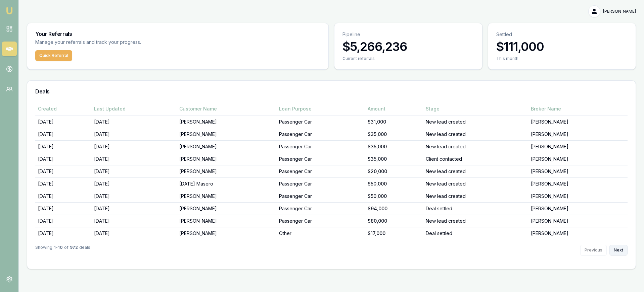  What do you see at coordinates (394, 109) in the screenshot?
I see `div: Amount` at bounding box center [394, 109].